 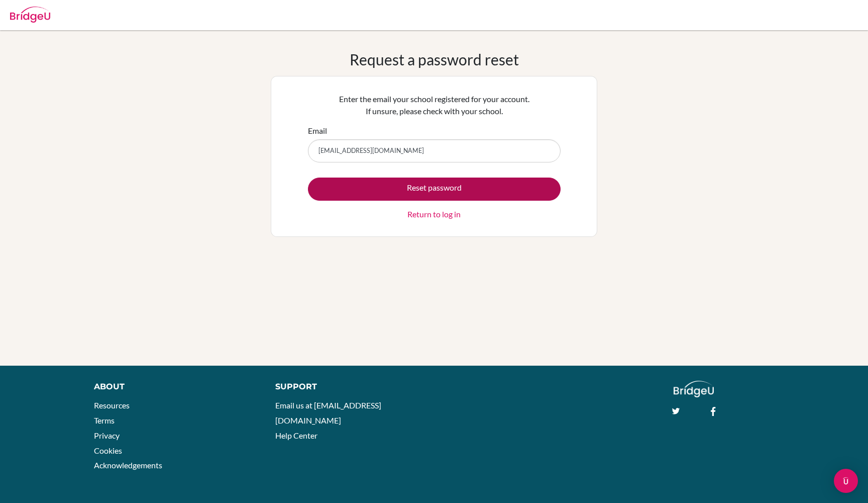 What do you see at coordinates (128, 465) in the screenshot?
I see `a: Acknowledgements` at bounding box center [128, 465].